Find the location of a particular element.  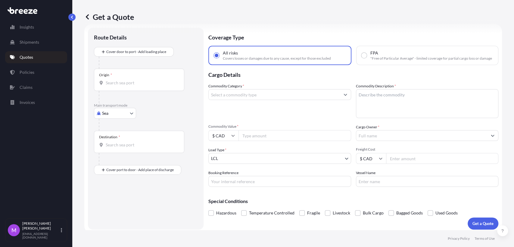

span: Bulk Cargo is located at coordinates (373, 213).